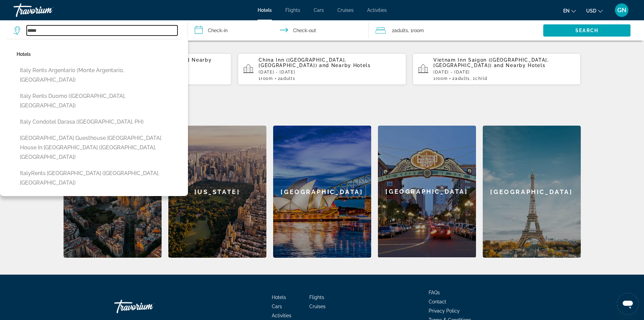 The height and width of the screenshot is (320, 644). What do you see at coordinates (456, 31) in the screenshot?
I see `button: Travelers: 2 adults, 0 children` at bounding box center [456, 31].